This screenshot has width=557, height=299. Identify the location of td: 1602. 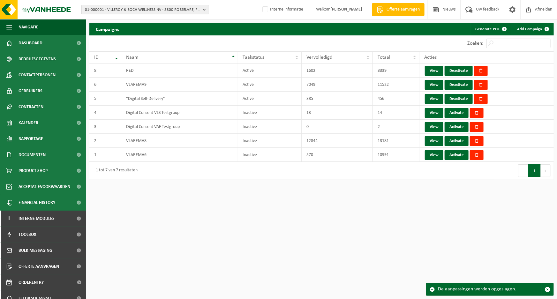
(337, 71).